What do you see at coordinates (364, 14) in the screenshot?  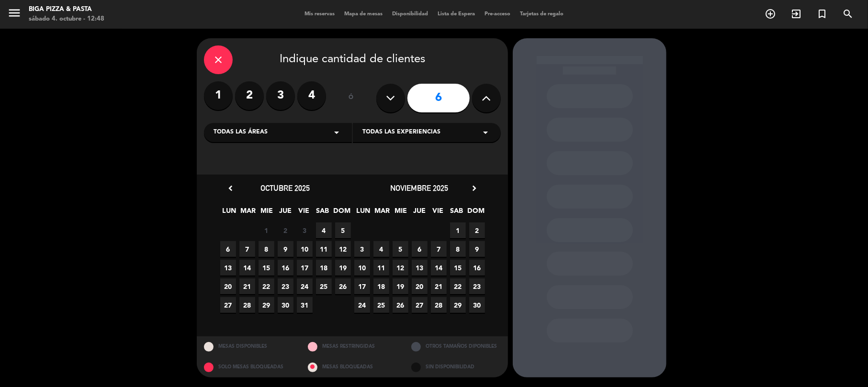 I see `span: Mapa de mesas` at bounding box center [364, 14].